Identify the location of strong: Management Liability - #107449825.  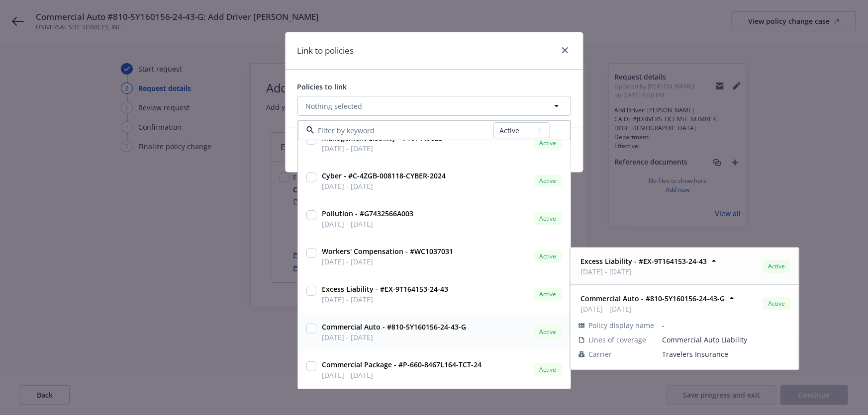
(383, 138).